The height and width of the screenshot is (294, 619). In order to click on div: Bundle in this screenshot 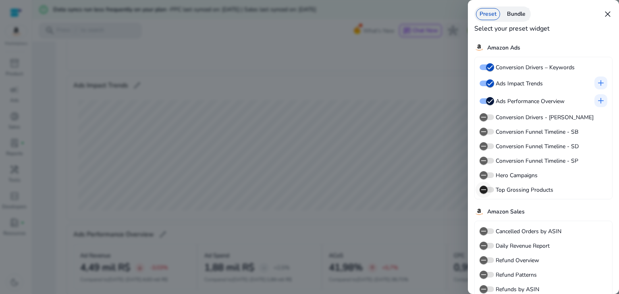, I will do `click(516, 14)`.